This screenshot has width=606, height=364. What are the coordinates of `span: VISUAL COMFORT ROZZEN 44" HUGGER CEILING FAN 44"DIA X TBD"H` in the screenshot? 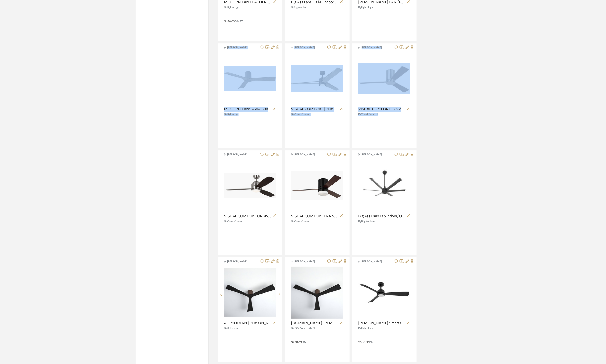 It's located at (382, 109).